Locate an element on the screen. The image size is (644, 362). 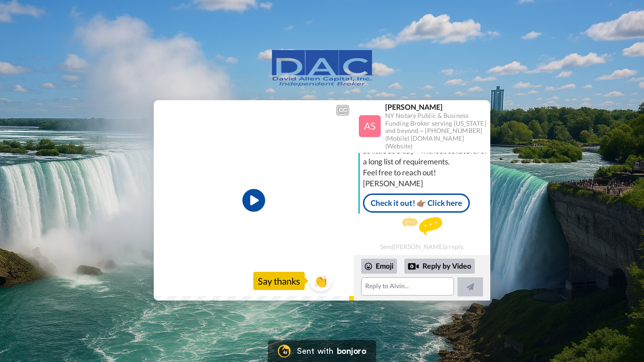
div: Emoji is located at coordinates (379, 266).